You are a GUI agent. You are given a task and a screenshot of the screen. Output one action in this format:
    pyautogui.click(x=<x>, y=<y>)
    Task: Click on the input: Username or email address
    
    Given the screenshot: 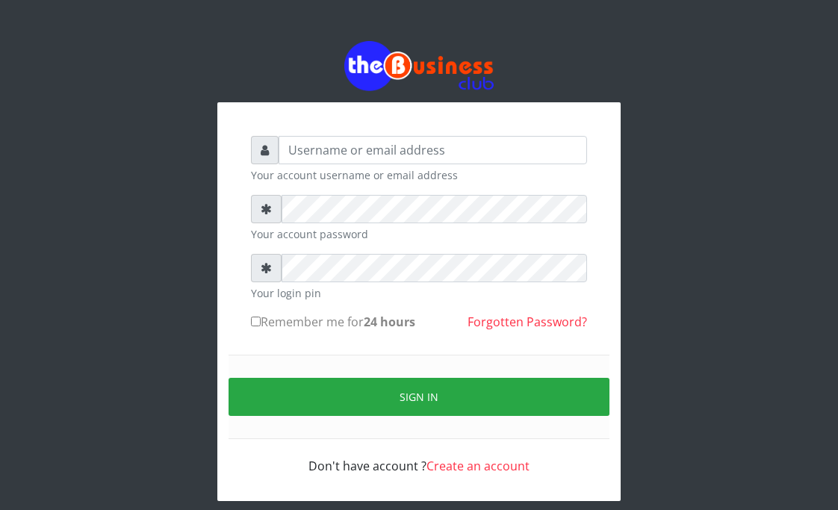 What is the action you would take?
    pyautogui.click(x=433, y=150)
    